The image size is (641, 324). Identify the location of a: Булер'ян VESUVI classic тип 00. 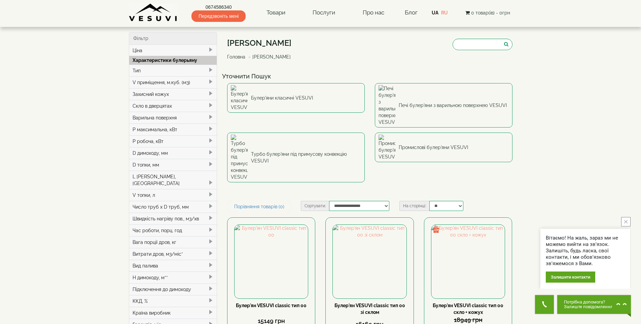
(271, 306).